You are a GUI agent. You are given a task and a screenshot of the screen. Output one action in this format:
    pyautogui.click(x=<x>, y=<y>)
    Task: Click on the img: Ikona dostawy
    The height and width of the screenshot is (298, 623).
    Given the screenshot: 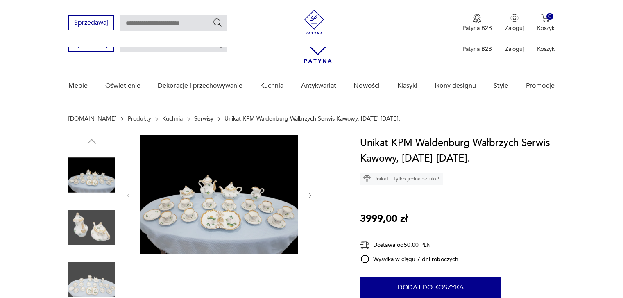 What is the action you would take?
    pyautogui.click(x=365, y=244)
    